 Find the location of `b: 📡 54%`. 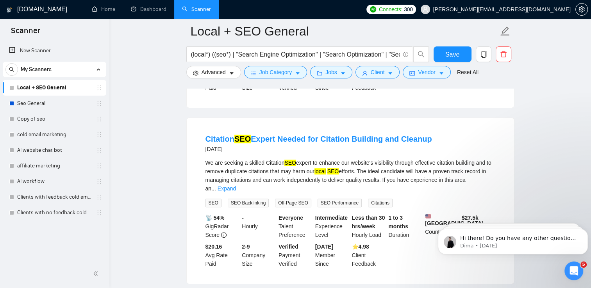

b: 📡 54% is located at coordinates (215, 218).